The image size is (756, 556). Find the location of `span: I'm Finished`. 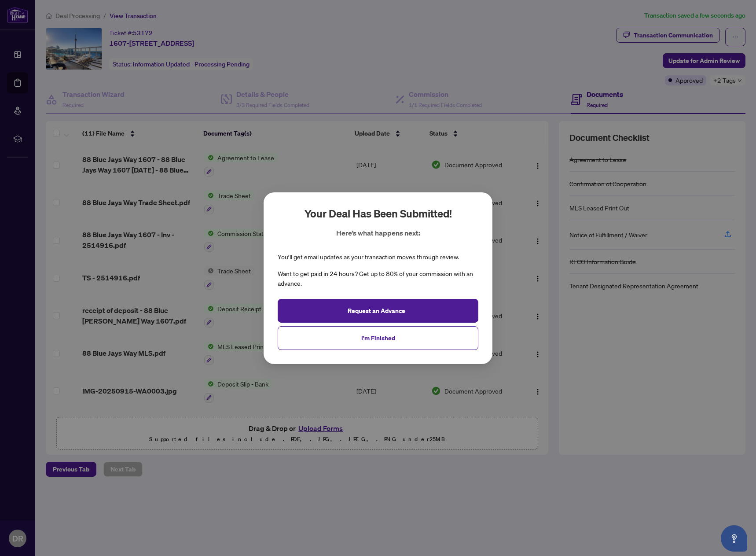

span: I'm Finished is located at coordinates (378, 338).